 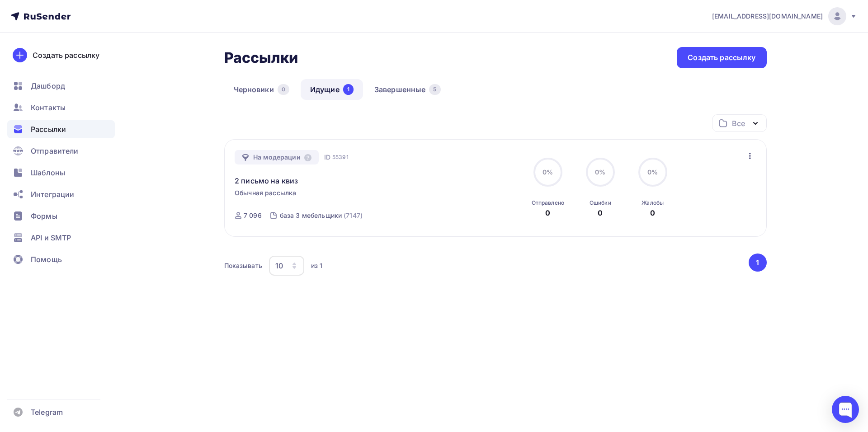 What do you see at coordinates (317, 266) in the screenshot?
I see `div: из 1` at bounding box center [317, 266].